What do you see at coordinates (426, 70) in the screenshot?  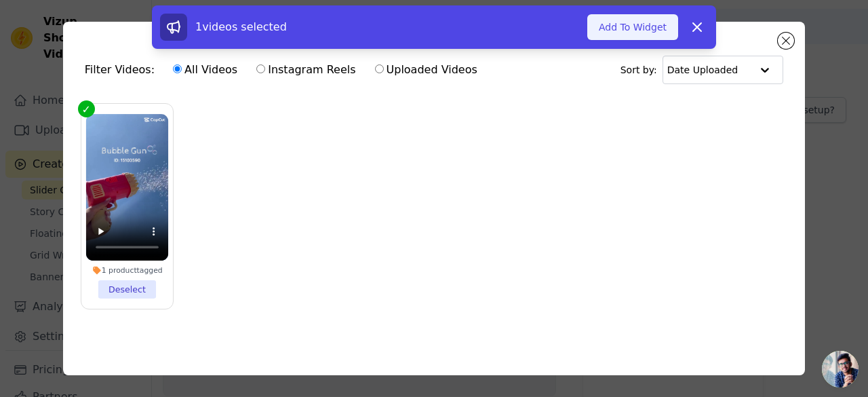 I see `label: Uploaded Videos` at bounding box center [426, 70].